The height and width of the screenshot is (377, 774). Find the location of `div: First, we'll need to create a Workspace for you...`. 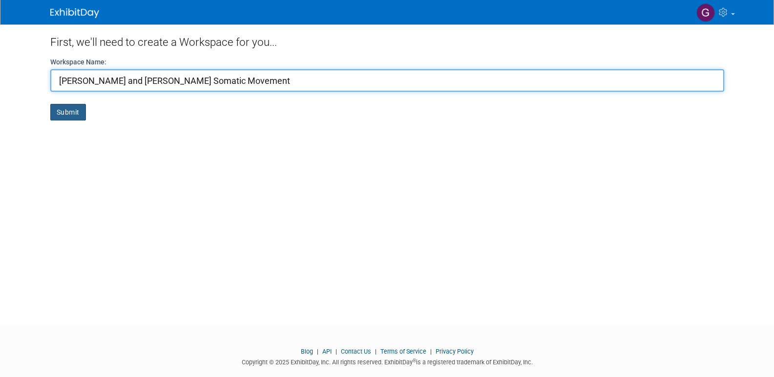

div: First, we'll need to create a Workspace for you... is located at coordinates (387, 41).